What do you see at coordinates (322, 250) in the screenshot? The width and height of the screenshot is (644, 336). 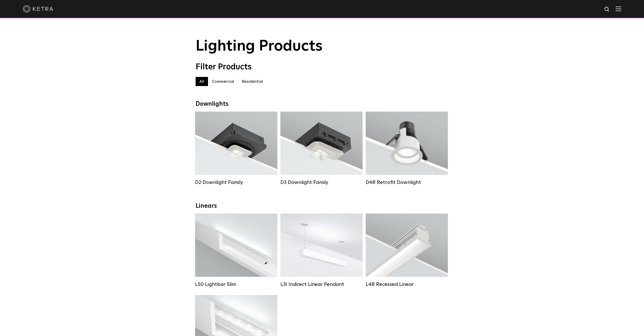 I see `a: L3I Indirect Linear Pendant Lumen Output:400 / 600 / 800 / 1000Housing Colors:White / BlackContro...` at bounding box center [322, 250].